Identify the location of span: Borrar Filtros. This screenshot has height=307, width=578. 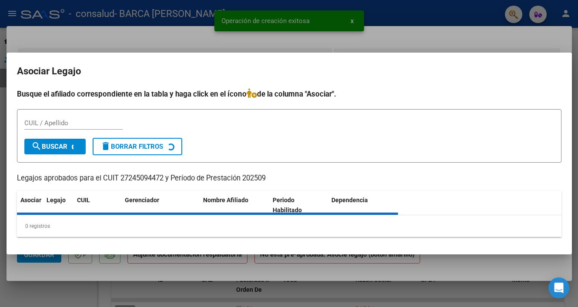
(132, 146).